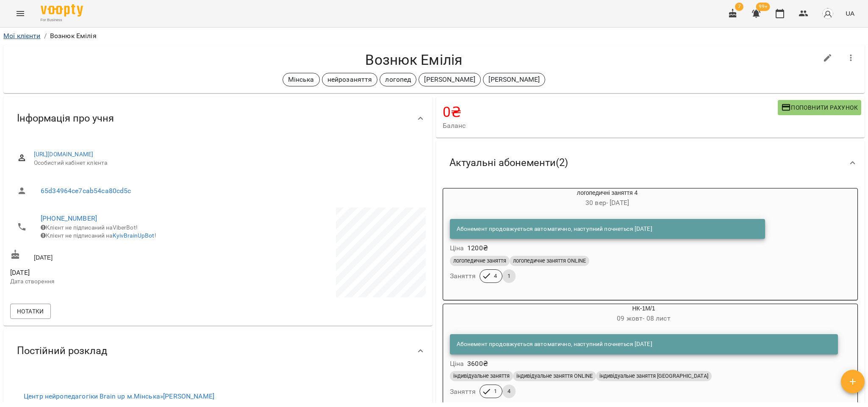  What do you see at coordinates (218, 118) in the screenshot?
I see `div: Інформація про учня` at bounding box center [218, 118].